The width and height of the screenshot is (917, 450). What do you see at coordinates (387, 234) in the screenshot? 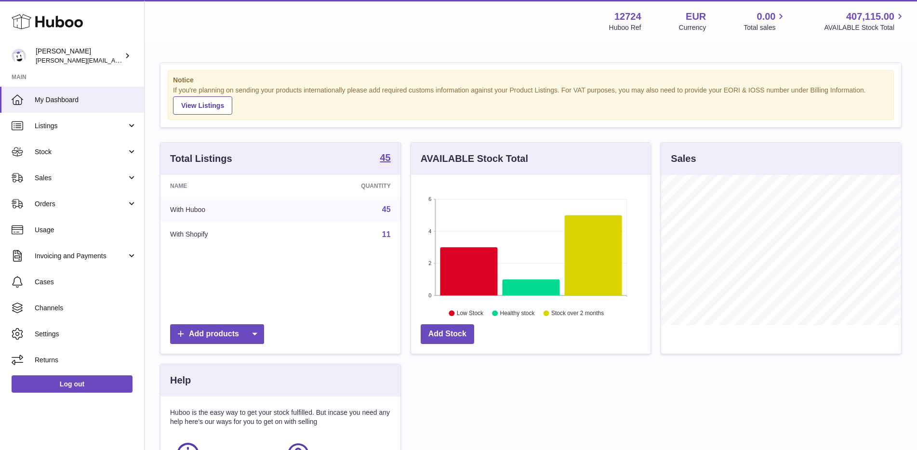
I see `a: 11` at bounding box center [387, 234].